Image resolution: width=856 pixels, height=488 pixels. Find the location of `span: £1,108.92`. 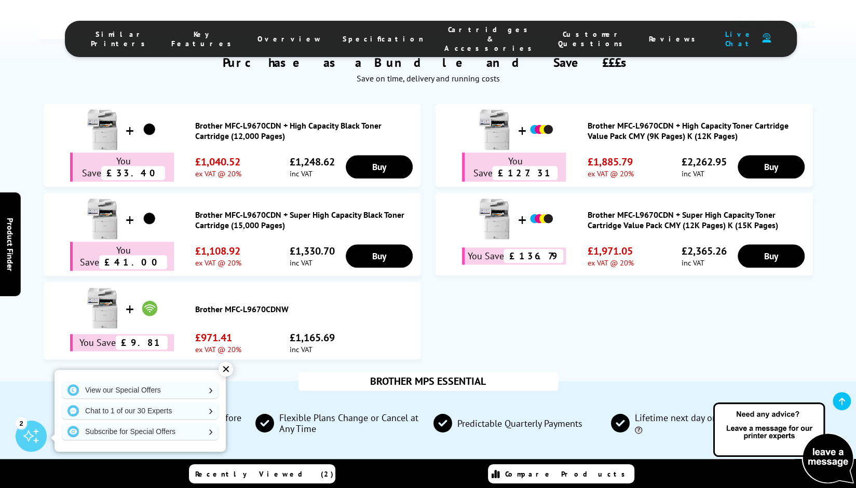

span: £1,108.92 is located at coordinates (218, 251).